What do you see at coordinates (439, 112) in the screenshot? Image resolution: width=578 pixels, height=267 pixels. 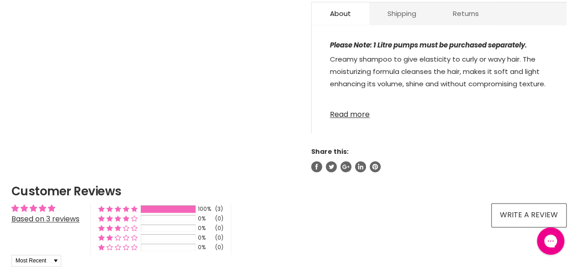 I see `a: Read more` at bounding box center [439, 112].